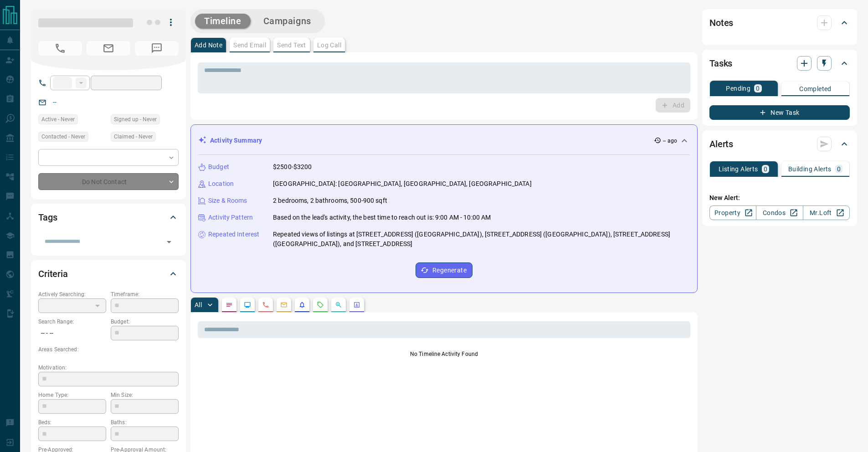 The width and height of the screenshot is (868, 452). Describe the element at coordinates (292, 167) in the screenshot. I see `p: $2500-$3200` at that location.